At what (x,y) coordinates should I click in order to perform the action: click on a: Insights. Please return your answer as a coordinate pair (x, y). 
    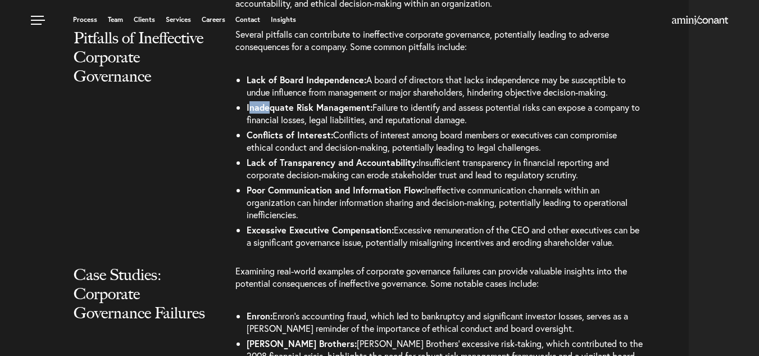
    Looking at the image, I should click on (283, 20).